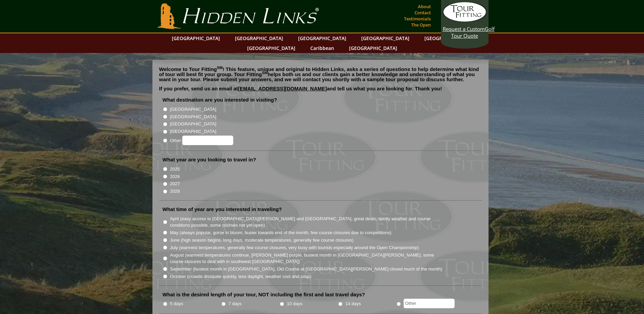 The width and height of the screenshot is (644, 314). Describe the element at coordinates (235, 304) in the screenshot. I see `label: 7 days` at that location.